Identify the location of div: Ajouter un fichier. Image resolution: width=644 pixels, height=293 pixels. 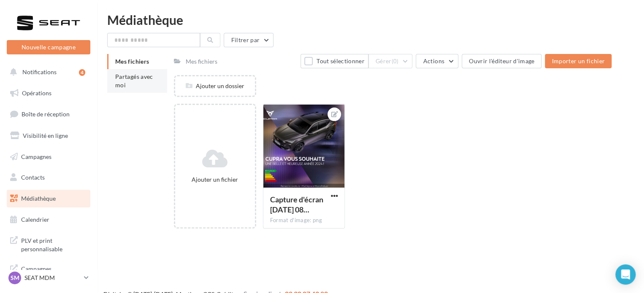
(215, 180).